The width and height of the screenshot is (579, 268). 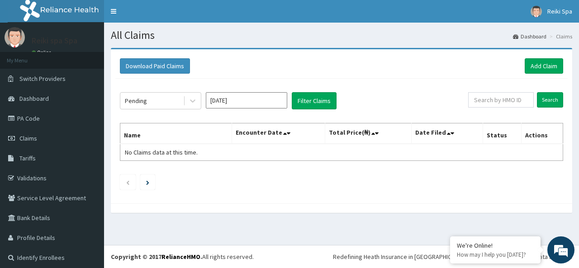 What do you see at coordinates (501, 100) in the screenshot?
I see `input: Search by HMO ID` at bounding box center [501, 100].